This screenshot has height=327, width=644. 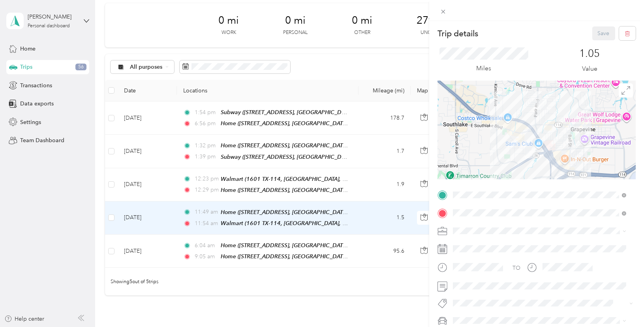 I want to click on p: Miles, so click(x=484, y=68).